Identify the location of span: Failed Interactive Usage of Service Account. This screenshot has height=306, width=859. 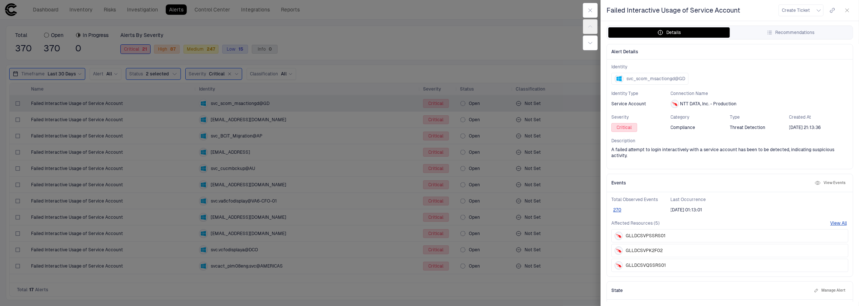
(673, 10).